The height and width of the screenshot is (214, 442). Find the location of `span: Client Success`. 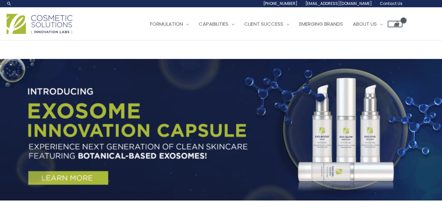

span: Client Success is located at coordinates (263, 24).